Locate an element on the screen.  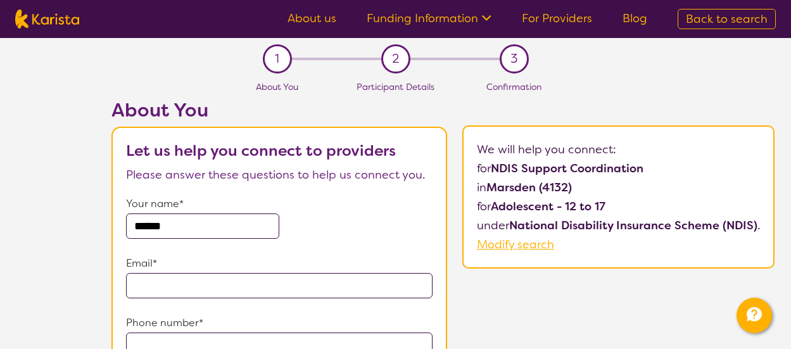
span: 2 is located at coordinates (395, 59).